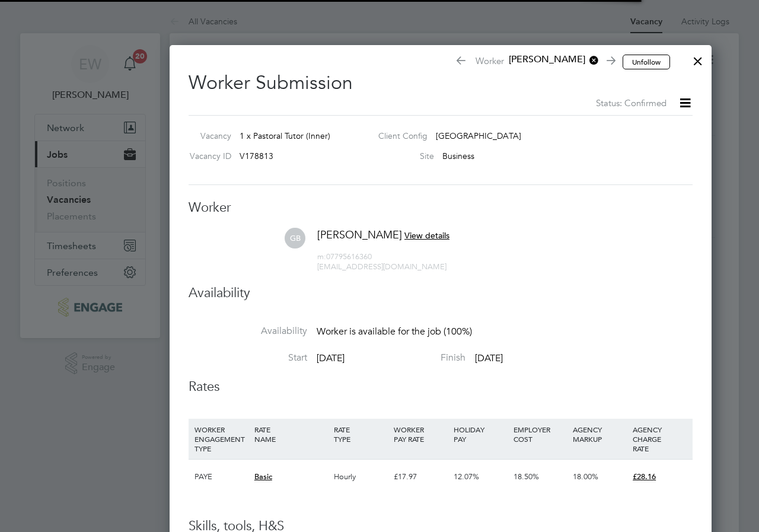 The width and height of the screenshot is (759, 532). Describe the element at coordinates (540, 434) in the screenshot. I see `div: EMPLOYER COST` at that location.